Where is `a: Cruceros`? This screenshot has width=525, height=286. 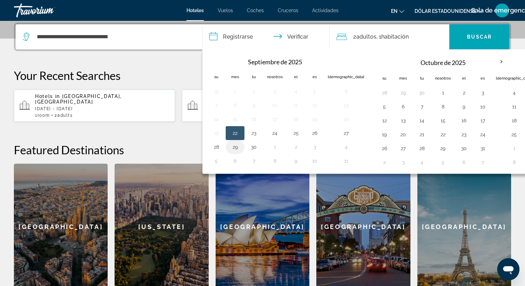
a: Cruceros is located at coordinates (288, 10).